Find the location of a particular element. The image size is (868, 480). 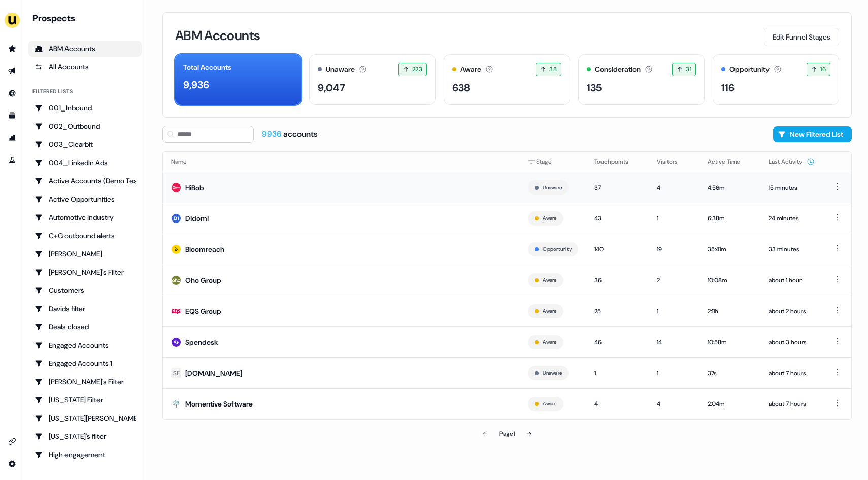

a: Go to outbound experience is located at coordinates (12, 71).